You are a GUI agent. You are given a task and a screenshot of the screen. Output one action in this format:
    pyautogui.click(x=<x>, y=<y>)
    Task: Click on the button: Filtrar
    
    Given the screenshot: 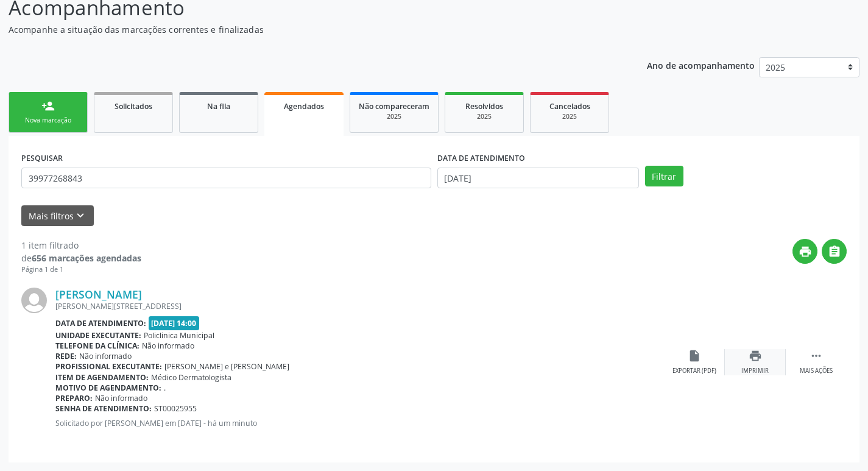 What is the action you would take?
    pyautogui.click(x=664, y=176)
    